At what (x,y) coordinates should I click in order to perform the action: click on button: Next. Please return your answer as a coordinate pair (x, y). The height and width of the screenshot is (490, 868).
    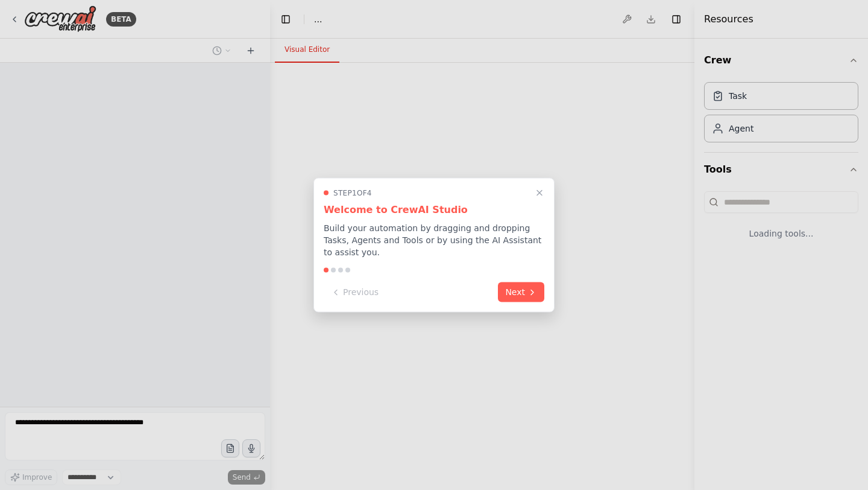
    Looking at the image, I should click on (521, 292).